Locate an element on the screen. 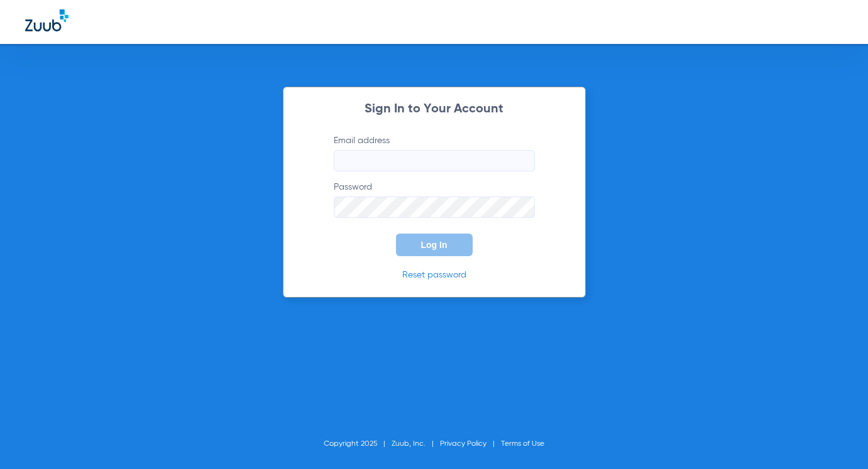 Image resolution: width=868 pixels, height=469 pixels. li: Copyright 2025 is located at coordinates (358, 444).